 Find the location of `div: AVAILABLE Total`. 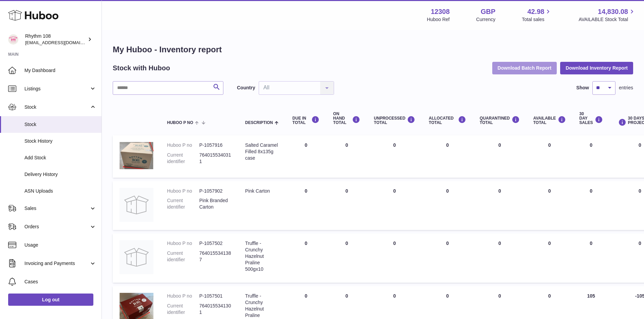

div: AVAILABLE Total is located at coordinates (549, 120).